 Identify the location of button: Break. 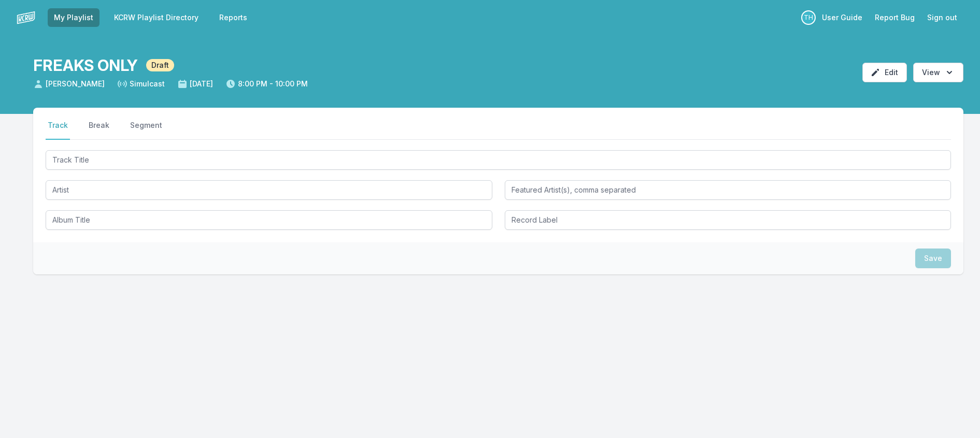
(99, 130).